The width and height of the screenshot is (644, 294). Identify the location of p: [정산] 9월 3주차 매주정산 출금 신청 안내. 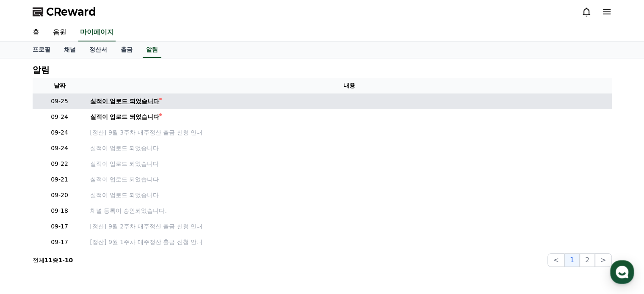
(350, 133).